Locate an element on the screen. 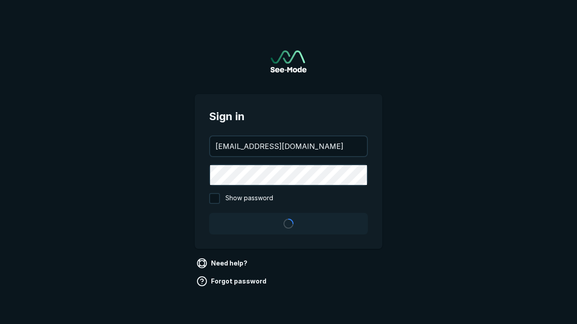 The height and width of the screenshot is (324, 577). a: Forgot password is located at coordinates (232, 282).